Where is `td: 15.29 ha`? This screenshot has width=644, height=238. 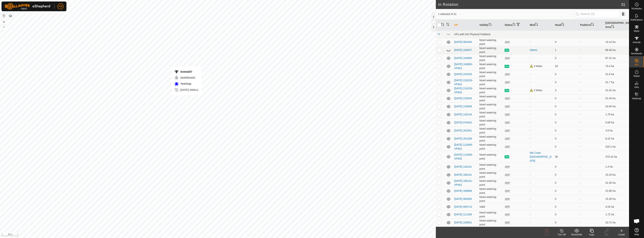
td: 15.29 ha is located at coordinates (616, 174).